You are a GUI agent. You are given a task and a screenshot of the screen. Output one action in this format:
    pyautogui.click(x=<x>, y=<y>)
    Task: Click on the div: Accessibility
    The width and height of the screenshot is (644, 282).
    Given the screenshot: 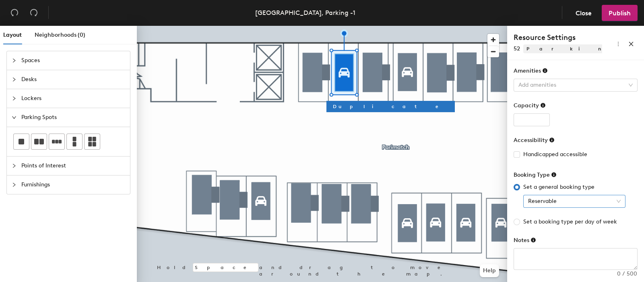 What is the action you would take?
    pyautogui.click(x=534, y=140)
    